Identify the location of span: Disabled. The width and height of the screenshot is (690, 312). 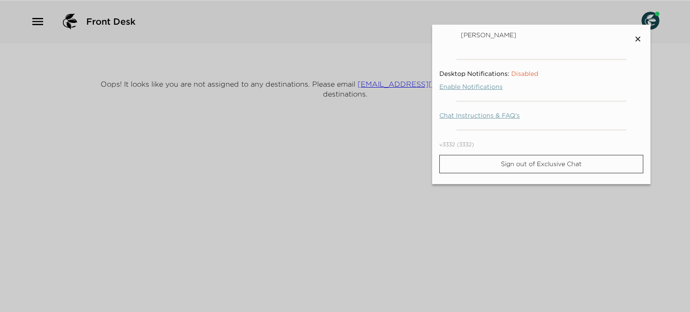
(524, 74).